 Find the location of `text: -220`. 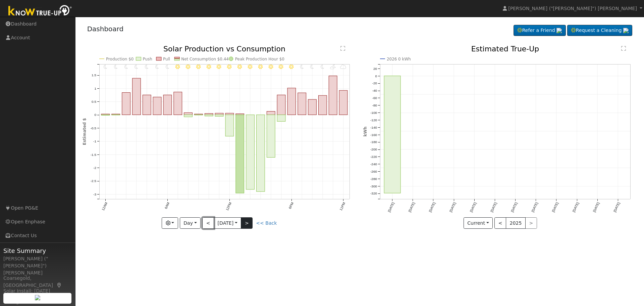

text: -220 is located at coordinates (374, 156).